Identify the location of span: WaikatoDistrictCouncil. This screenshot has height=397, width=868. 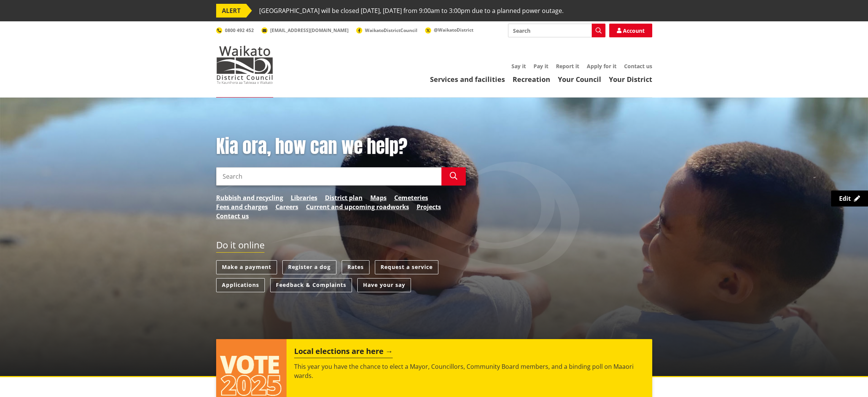
(391, 30).